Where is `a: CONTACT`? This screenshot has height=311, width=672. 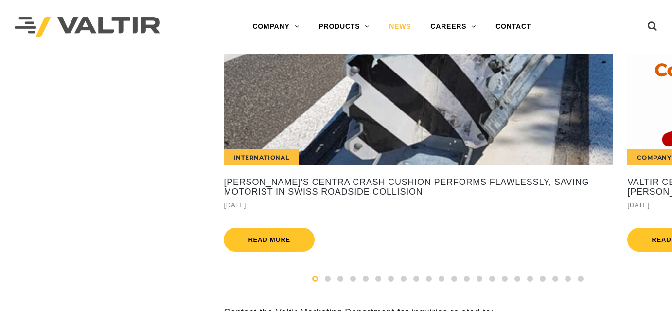 a: CONTACT is located at coordinates (513, 27).